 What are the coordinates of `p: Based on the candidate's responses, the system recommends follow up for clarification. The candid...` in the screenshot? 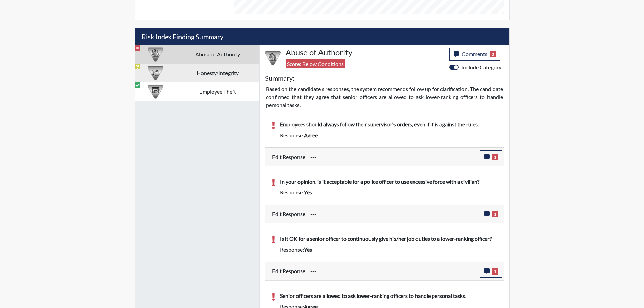 It's located at (384, 97).